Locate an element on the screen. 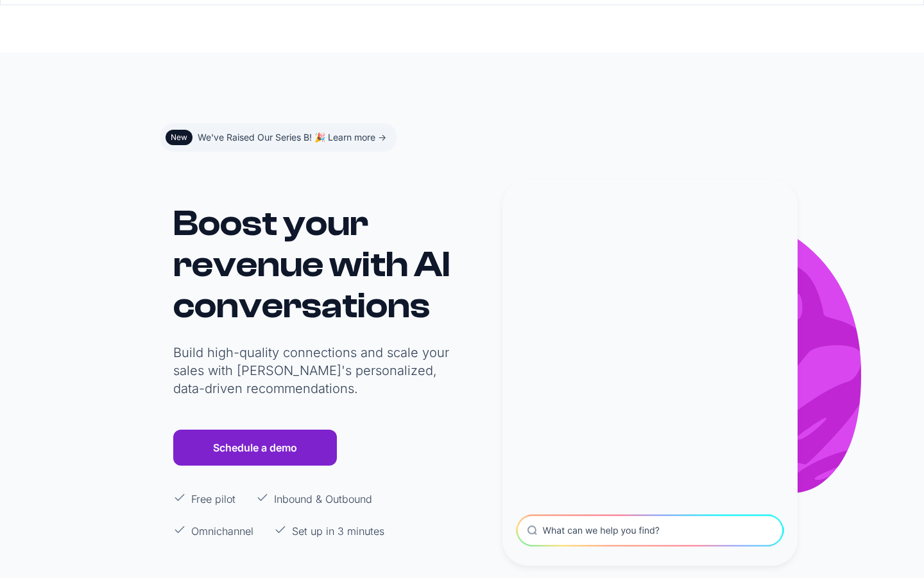 The image size is (924, 578). ul: Language list is located at coordinates (52, 564).